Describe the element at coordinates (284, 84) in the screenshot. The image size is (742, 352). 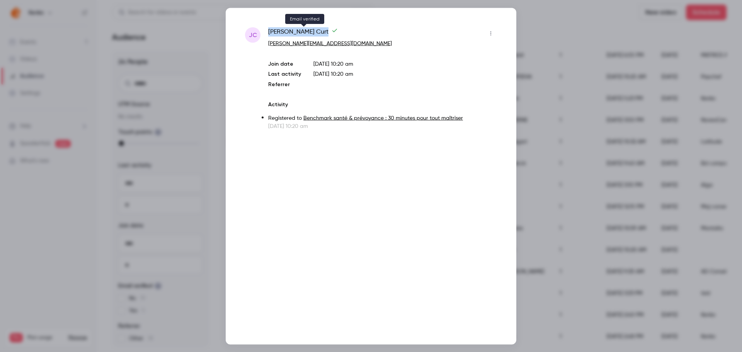
I see `p: Referrer` at that location.